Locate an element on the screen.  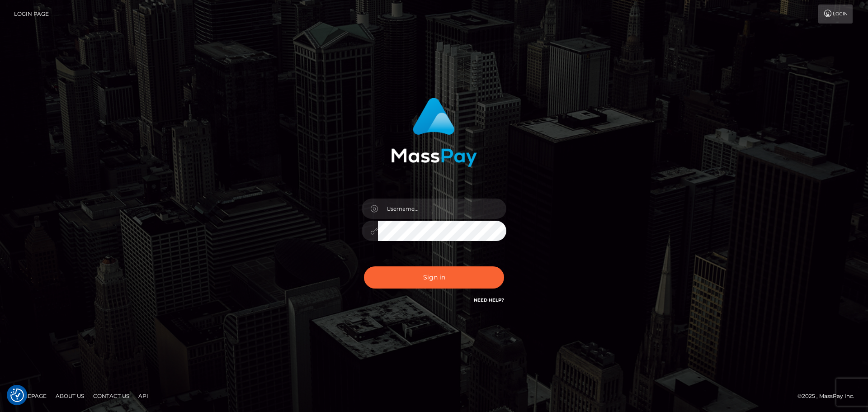
img: Revisit consent button is located at coordinates (17, 395).